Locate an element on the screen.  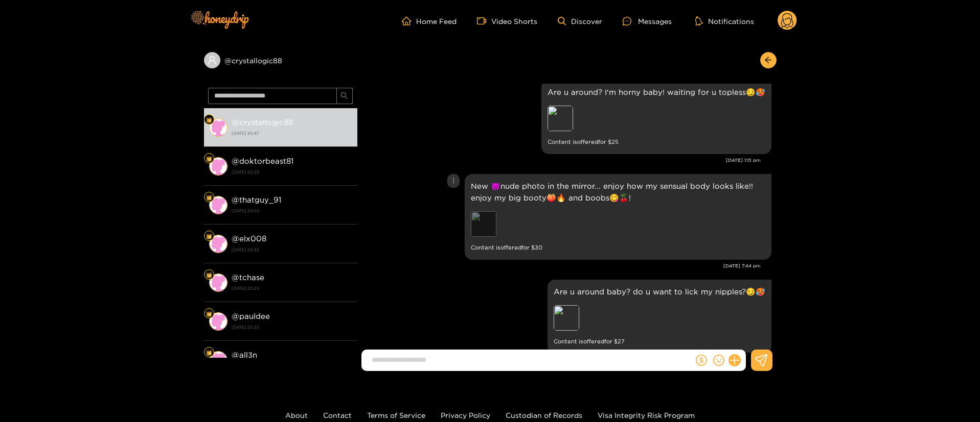
a: Privacy Policy is located at coordinates (465, 415).